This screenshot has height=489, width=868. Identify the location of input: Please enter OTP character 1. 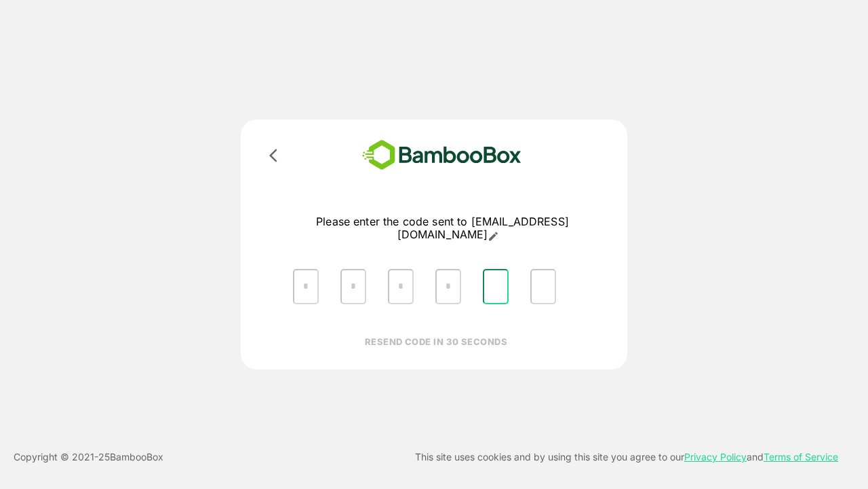
(306, 286).